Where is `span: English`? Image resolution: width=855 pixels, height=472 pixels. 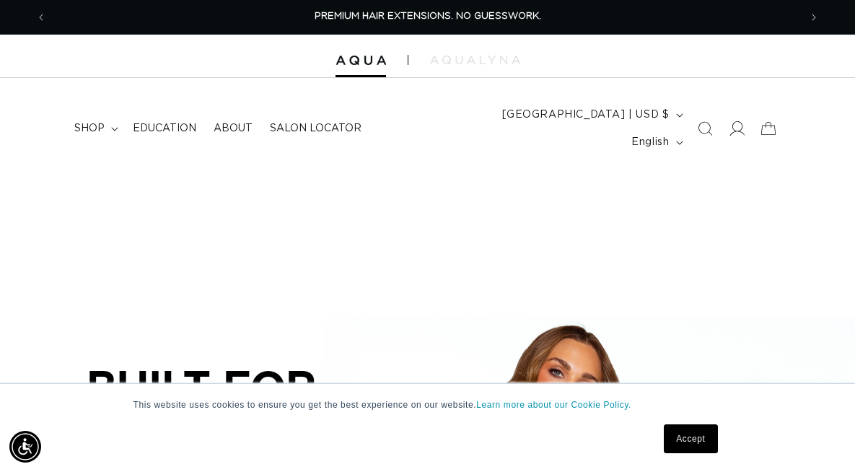
span: English is located at coordinates (650, 142).